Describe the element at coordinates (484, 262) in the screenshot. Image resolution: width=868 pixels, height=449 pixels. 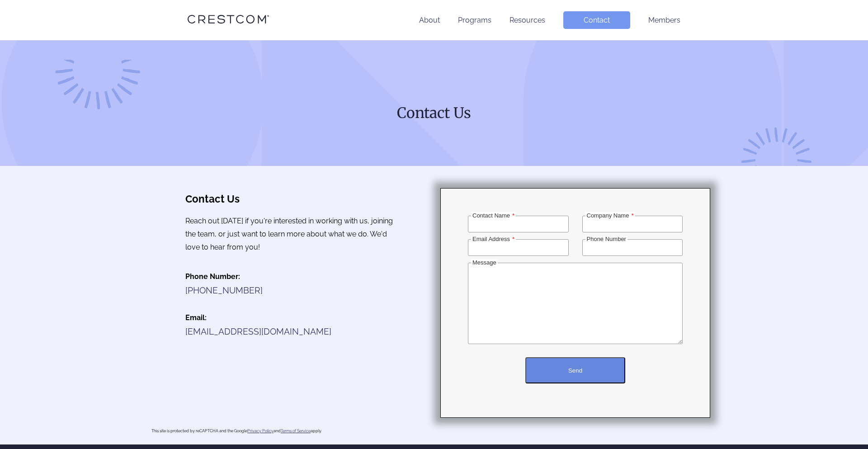
I see `label: Message` at that location.